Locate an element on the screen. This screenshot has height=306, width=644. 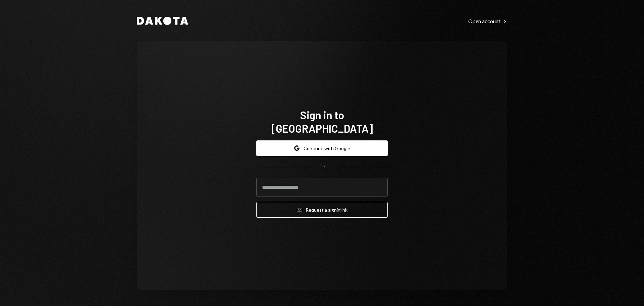
a: Open account is located at coordinates (488, 21).